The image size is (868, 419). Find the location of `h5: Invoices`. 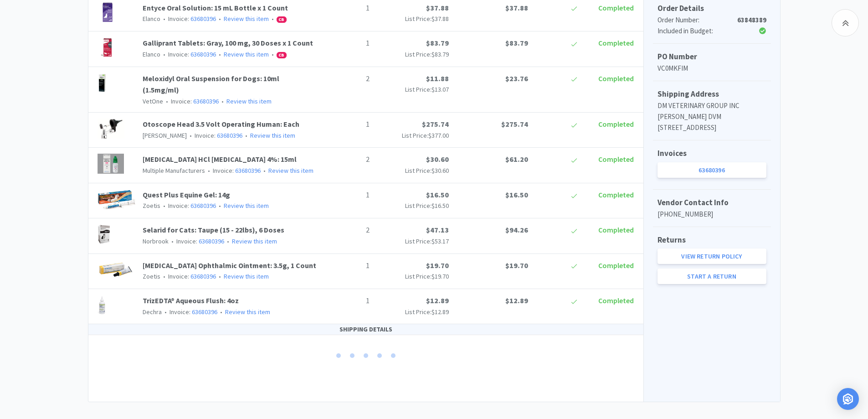

h5: Invoices is located at coordinates (711, 153).